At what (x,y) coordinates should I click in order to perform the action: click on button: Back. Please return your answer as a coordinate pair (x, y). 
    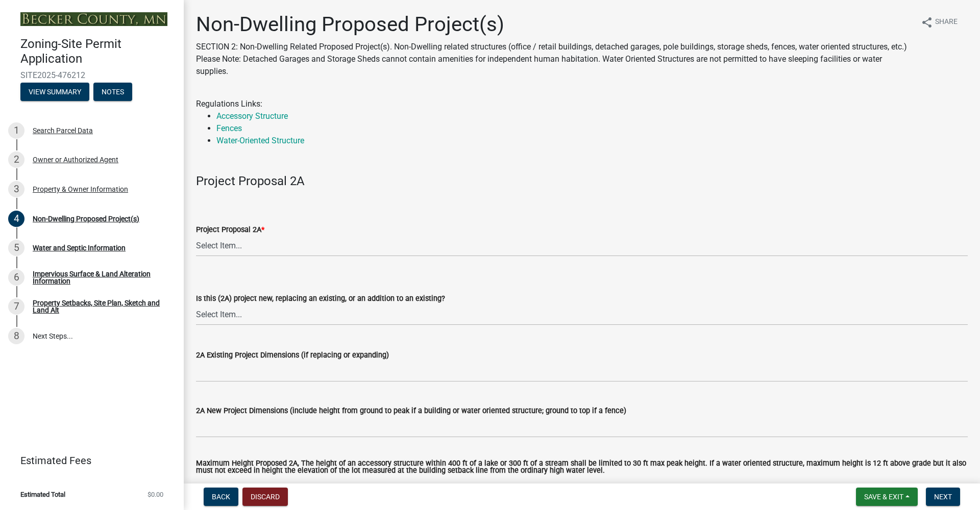
    Looking at the image, I should click on (221, 497).